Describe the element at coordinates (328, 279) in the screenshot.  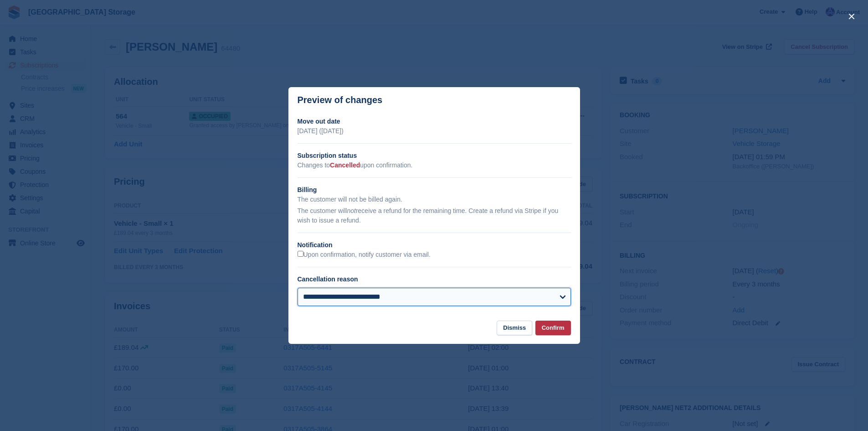
I see `label: Cancellation reason` at that location.